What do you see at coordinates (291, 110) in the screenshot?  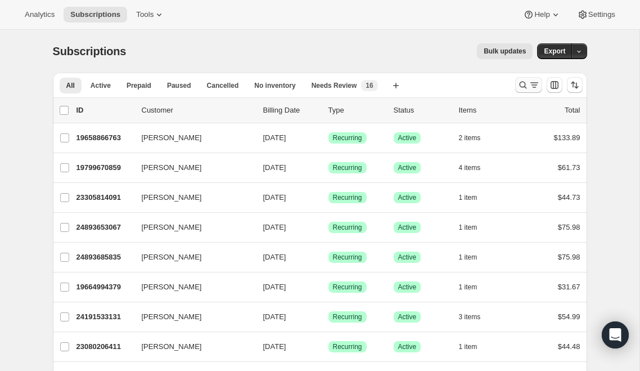 I see `p: Billing Date` at bounding box center [291, 110].